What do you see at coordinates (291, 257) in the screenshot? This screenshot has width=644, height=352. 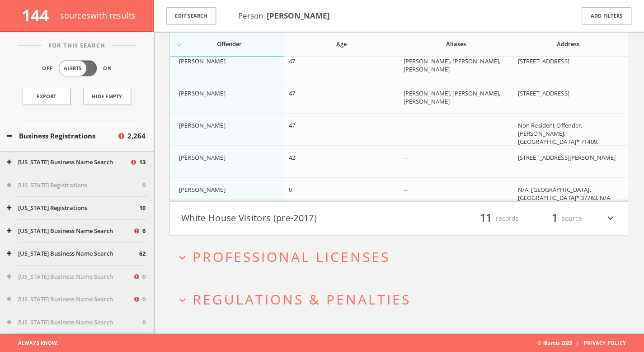 I see `span: Professional Licenses` at bounding box center [291, 257].